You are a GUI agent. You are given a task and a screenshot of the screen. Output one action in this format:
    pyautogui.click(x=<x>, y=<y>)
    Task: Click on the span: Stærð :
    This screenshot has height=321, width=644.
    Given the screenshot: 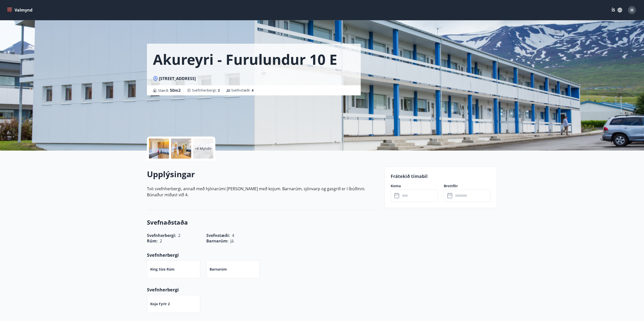 What is the action you would take?
    pyautogui.click(x=169, y=90)
    